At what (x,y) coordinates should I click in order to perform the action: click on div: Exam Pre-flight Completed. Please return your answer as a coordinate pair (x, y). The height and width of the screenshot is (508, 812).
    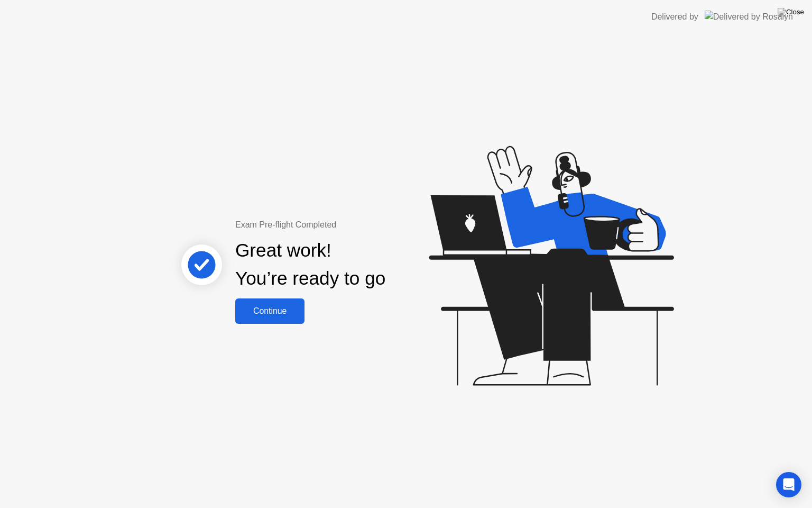
    Looking at the image, I should click on (344, 225).